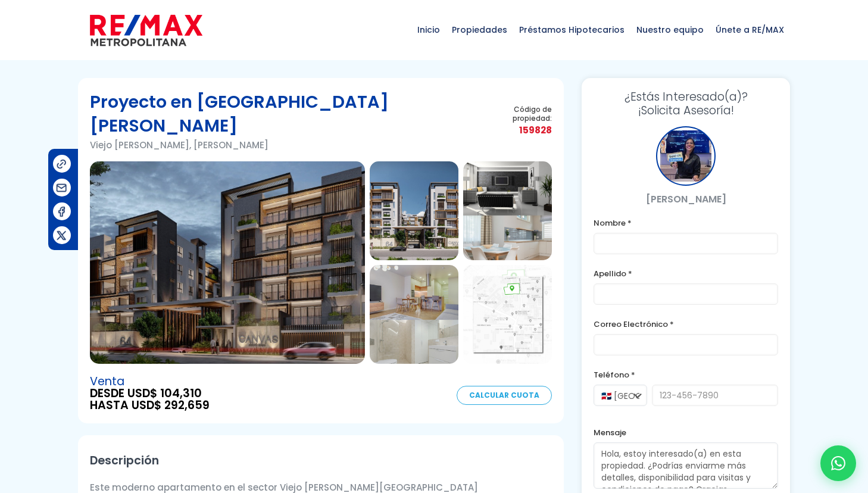  What do you see at coordinates (150, 394) in the screenshot?
I see `span: DESDE USD$ 104,310` at bounding box center [150, 394].